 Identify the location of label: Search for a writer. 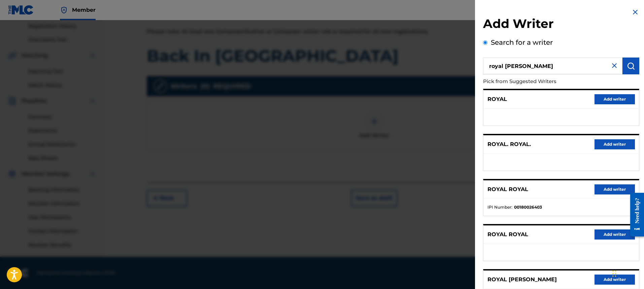
(522, 43).